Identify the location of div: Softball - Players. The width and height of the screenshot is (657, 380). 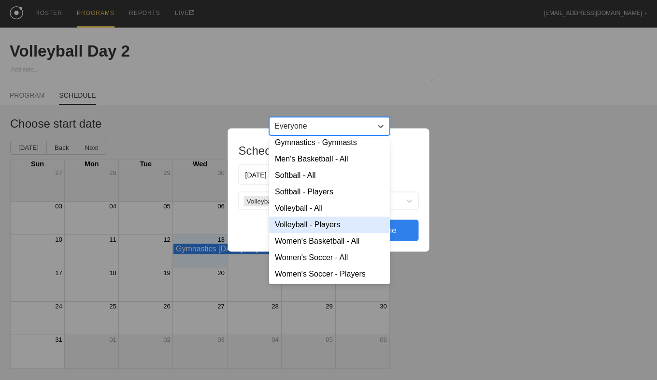
(330, 192).